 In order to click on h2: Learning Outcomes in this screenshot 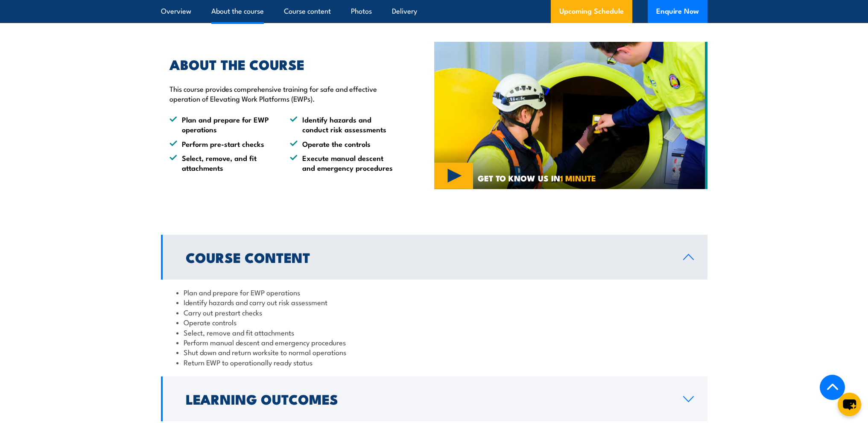, I will do `click(427, 399)`.